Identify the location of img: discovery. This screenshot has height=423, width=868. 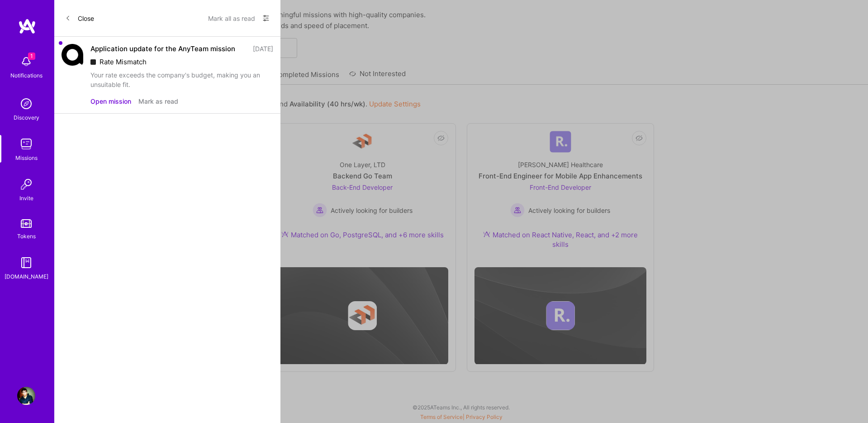
(26, 103).